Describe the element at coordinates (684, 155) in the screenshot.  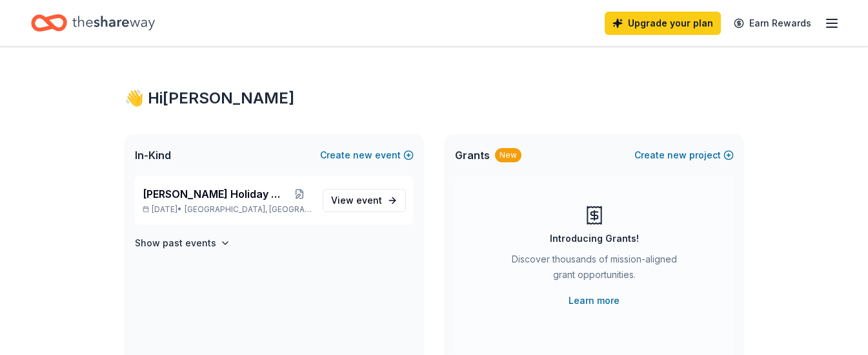
I see `button: Createnewproject` at that location.